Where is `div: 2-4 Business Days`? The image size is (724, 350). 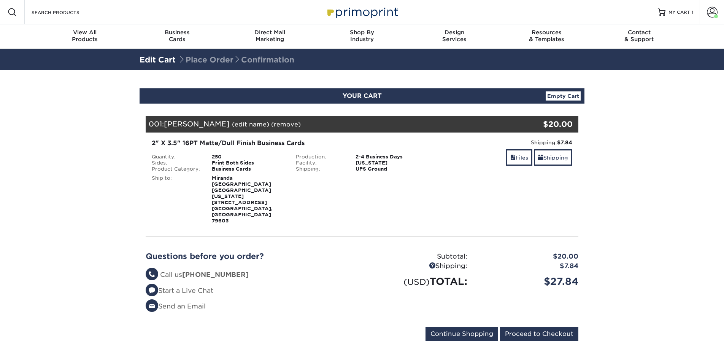 div: 2-4 Business Days is located at coordinates (392, 157).